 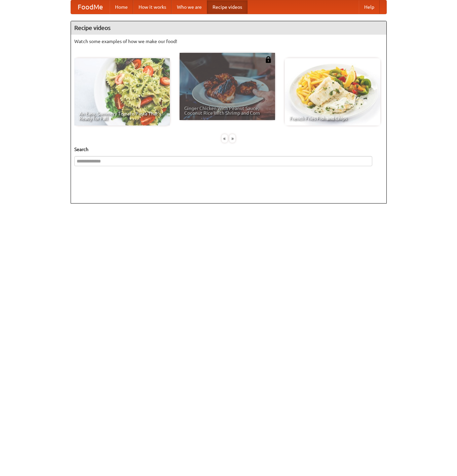 I want to click on img: 483408.png, so click(x=268, y=60).